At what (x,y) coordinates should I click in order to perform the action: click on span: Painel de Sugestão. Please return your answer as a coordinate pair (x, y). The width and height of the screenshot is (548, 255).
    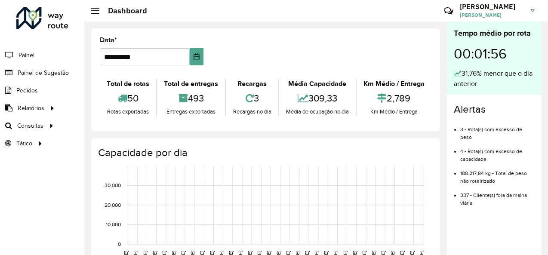
    Looking at the image, I should click on (43, 73).